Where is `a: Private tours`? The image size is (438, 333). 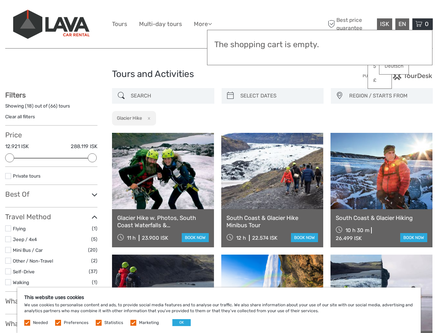
a: Private tours is located at coordinates (27, 176).